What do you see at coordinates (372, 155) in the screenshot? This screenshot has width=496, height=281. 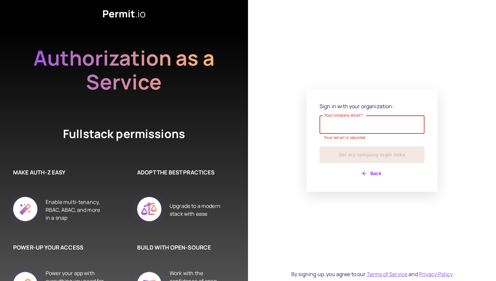 I see `button: Get my company login links` at bounding box center [372, 155].